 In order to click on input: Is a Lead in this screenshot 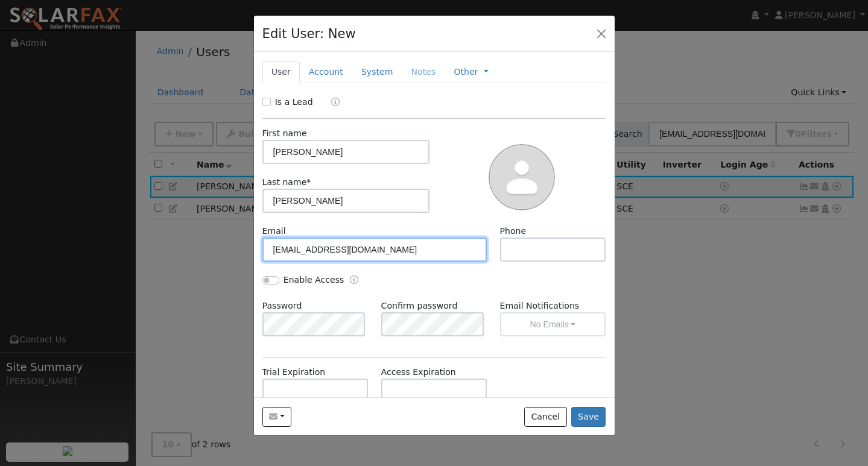, I will do `click(266, 102)`.